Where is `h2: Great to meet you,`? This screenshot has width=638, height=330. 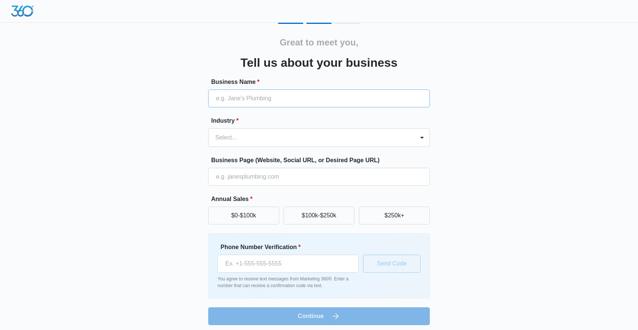 h2: Great to meet you, is located at coordinates (319, 43).